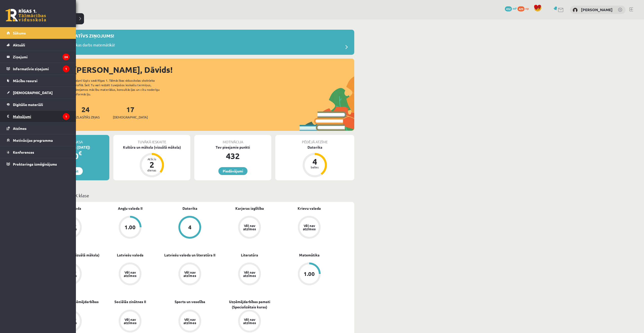  Describe the element at coordinates (315, 140) in the screenshot. I see `div: Pēdējā atzīme` at that location.